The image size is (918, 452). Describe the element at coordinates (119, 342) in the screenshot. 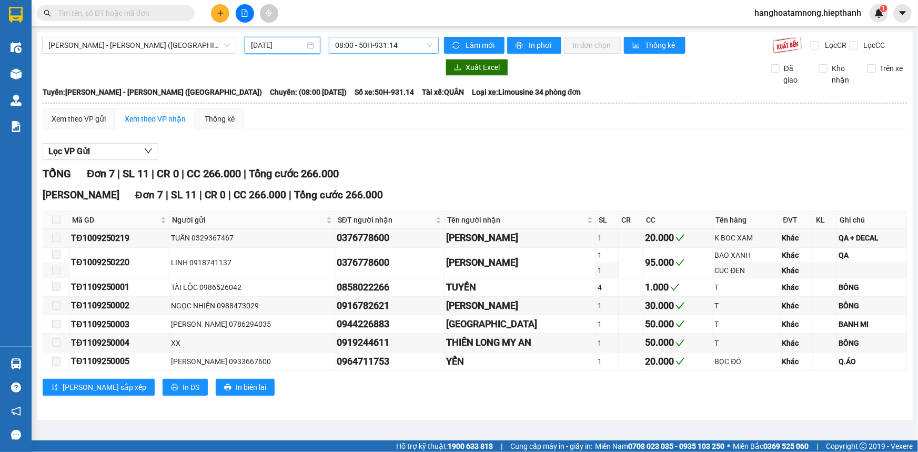

I see `div: TĐ1109250004` at that location.